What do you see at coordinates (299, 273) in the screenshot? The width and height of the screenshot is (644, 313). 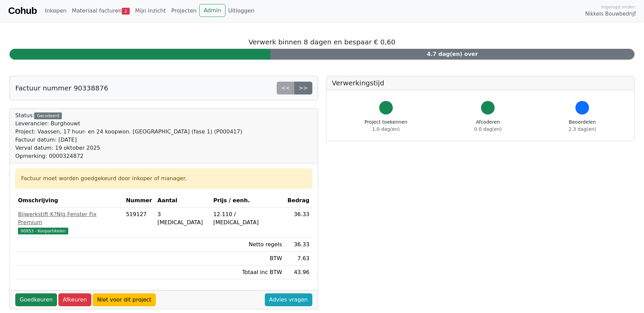 I see `td: 43.96` at bounding box center [299, 273].